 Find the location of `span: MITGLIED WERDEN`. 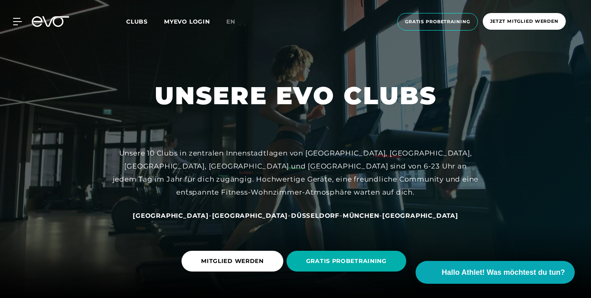

span: MITGLIED WERDEN is located at coordinates (232, 261).